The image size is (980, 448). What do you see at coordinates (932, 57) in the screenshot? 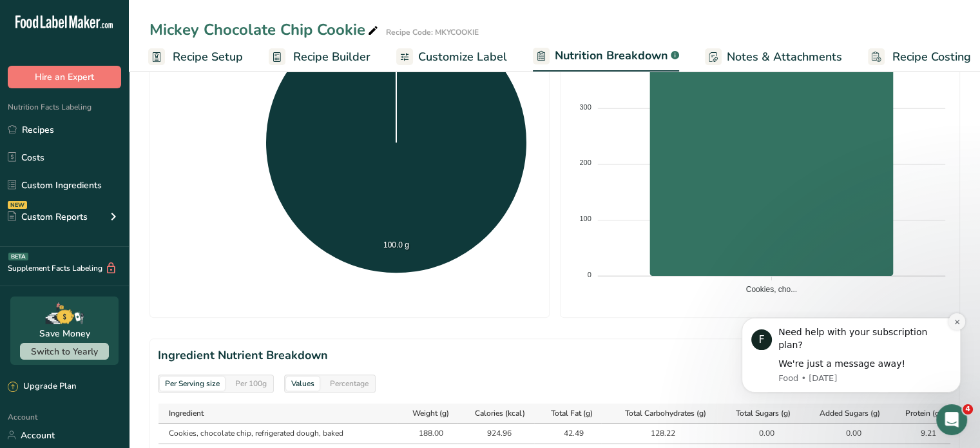
I see `span: Recipe Costing` at bounding box center [932, 57].